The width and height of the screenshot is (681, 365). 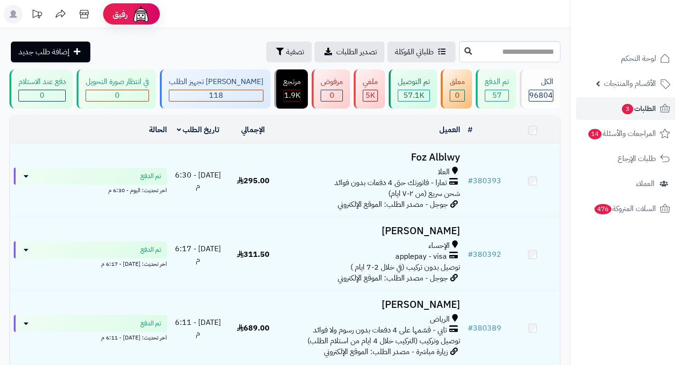 What do you see at coordinates (457, 82) in the screenshot?
I see `div: معلق` at bounding box center [457, 82].